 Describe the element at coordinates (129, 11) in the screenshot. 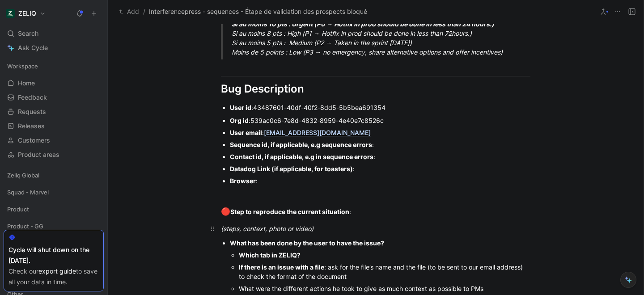

I see `button: Add` at that location.